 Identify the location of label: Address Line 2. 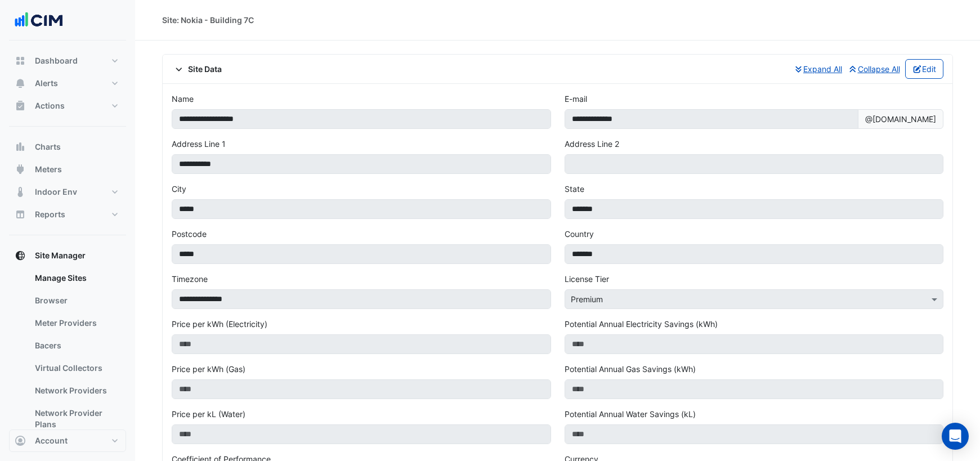
(592, 143).